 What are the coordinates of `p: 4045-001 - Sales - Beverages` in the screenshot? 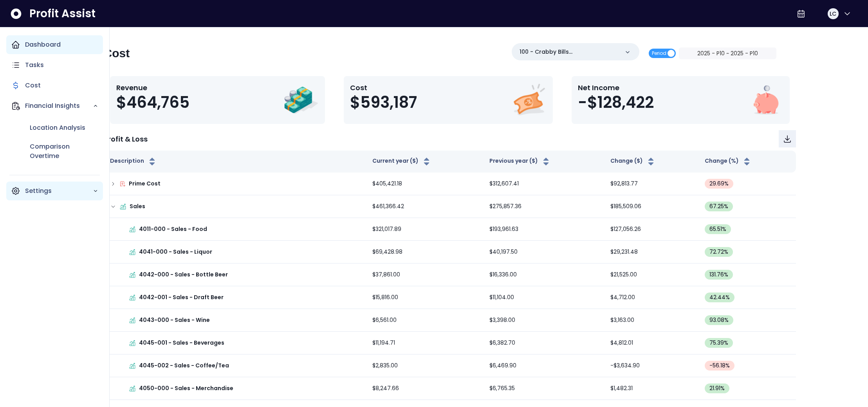 It's located at (182, 343).